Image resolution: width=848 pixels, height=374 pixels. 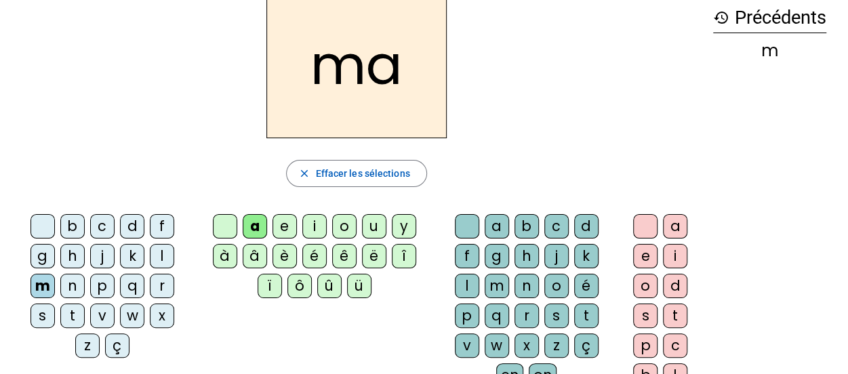 What do you see at coordinates (225, 256) in the screenshot?
I see `div: à` at bounding box center [225, 256].